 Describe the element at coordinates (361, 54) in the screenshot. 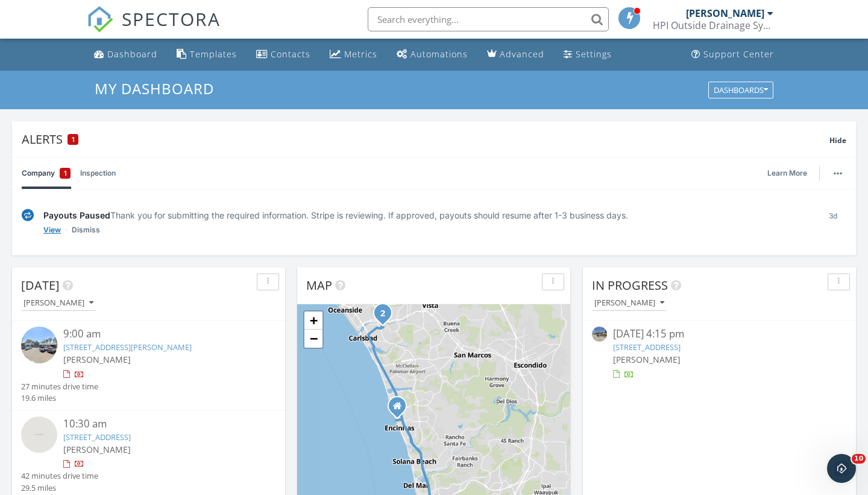

I see `div: Metrics` at that location.